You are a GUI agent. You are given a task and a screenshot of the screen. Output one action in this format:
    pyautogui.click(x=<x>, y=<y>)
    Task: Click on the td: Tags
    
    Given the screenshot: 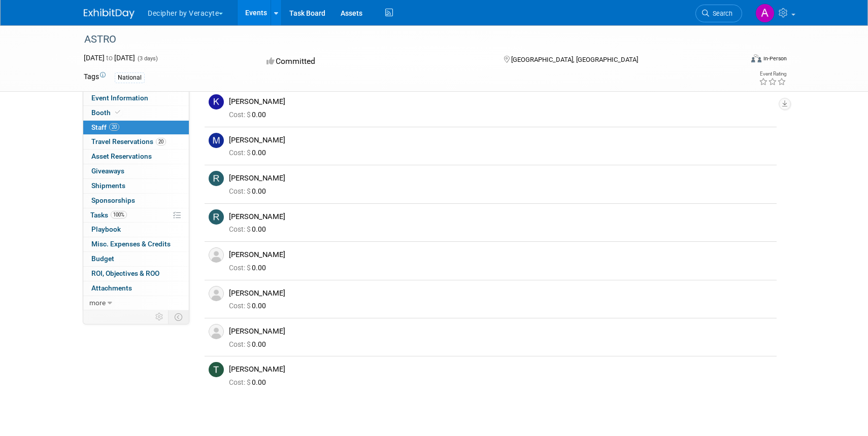 What is the action you would take?
    pyautogui.click(x=95, y=77)
    